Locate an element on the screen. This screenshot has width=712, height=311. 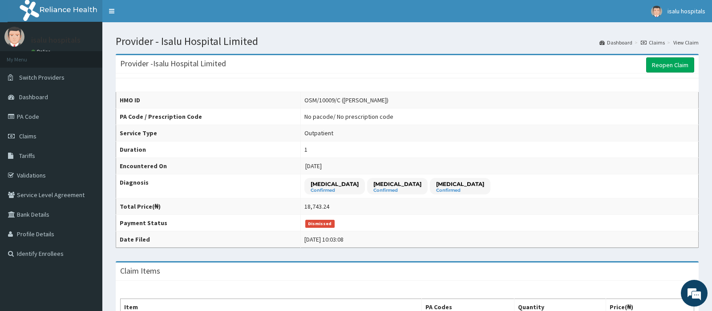
h1: Provider - Isalu Hospital Limited is located at coordinates (407, 41).